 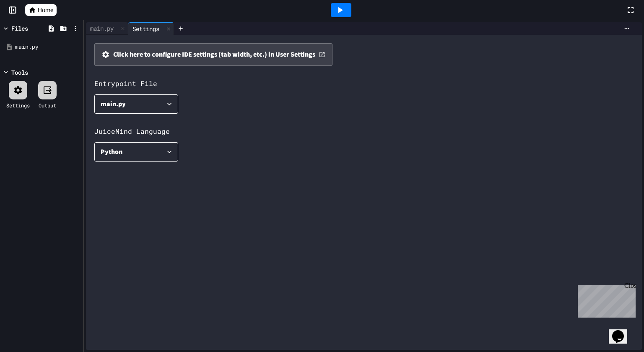 I want to click on div: JuiceMind Language, so click(x=132, y=132).